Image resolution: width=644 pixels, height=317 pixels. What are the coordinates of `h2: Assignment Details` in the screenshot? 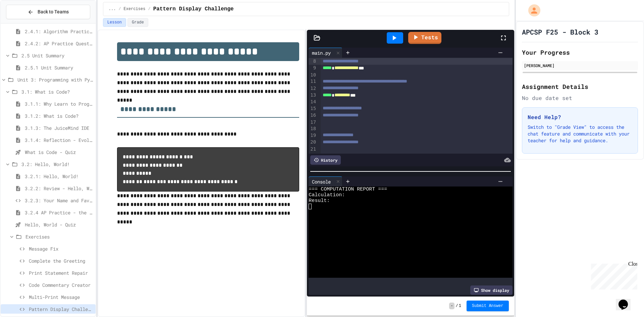 It's located at (580, 86).